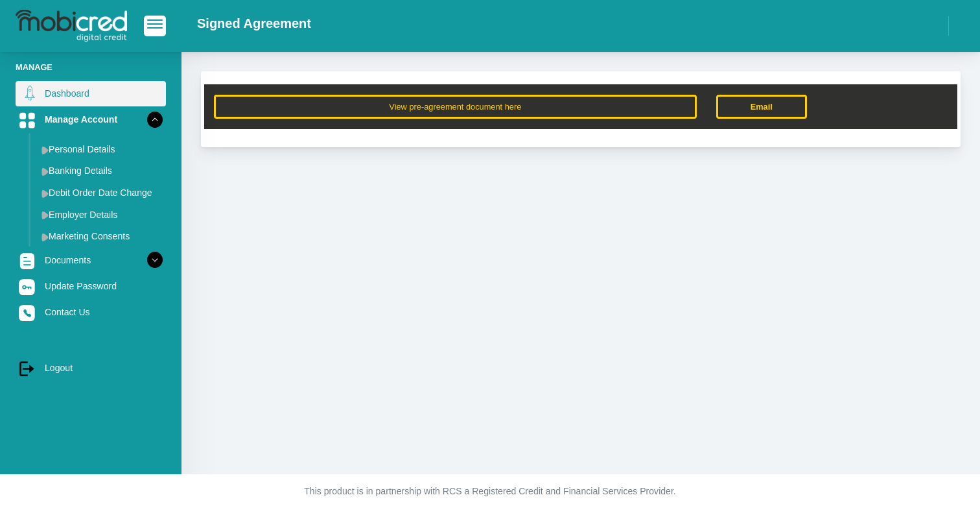 The height and width of the screenshot is (519, 980). What do you see at coordinates (91, 368) in the screenshot?
I see `a: Logout` at bounding box center [91, 368].